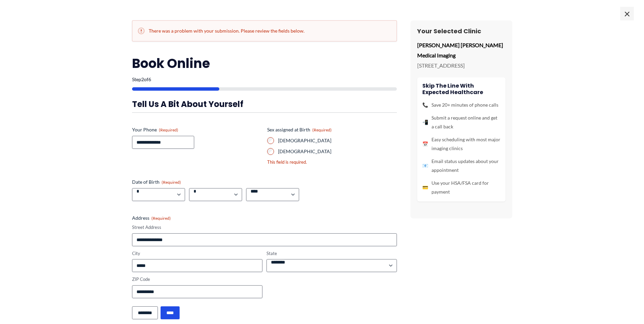  What do you see at coordinates (265, 30) in the screenshot?
I see `h2: There was a problem with your submission. Please review the fields below.` at bounding box center [265, 30].